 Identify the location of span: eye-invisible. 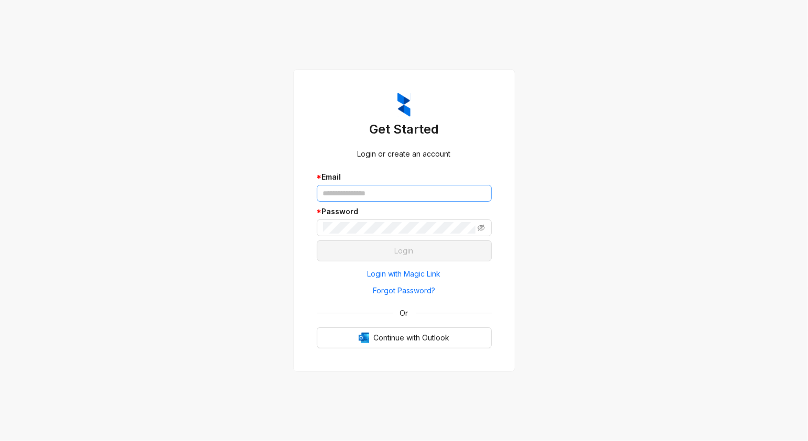
(481, 228).